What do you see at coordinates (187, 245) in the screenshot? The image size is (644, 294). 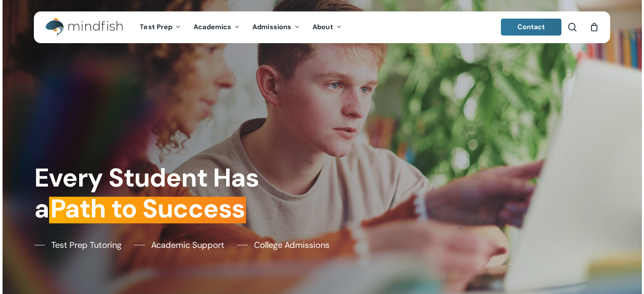 I see `span: Academic Support` at bounding box center [187, 245].